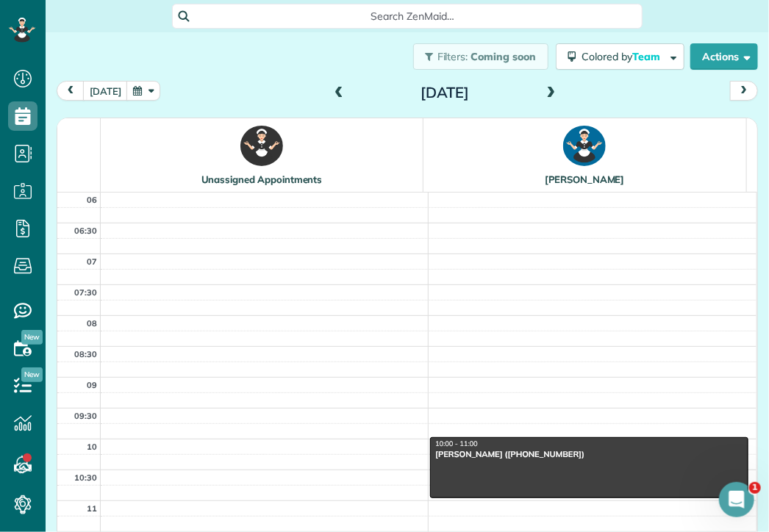 The image size is (769, 532). What do you see at coordinates (92, 200) in the screenshot?
I see `span: 06` at bounding box center [92, 200].